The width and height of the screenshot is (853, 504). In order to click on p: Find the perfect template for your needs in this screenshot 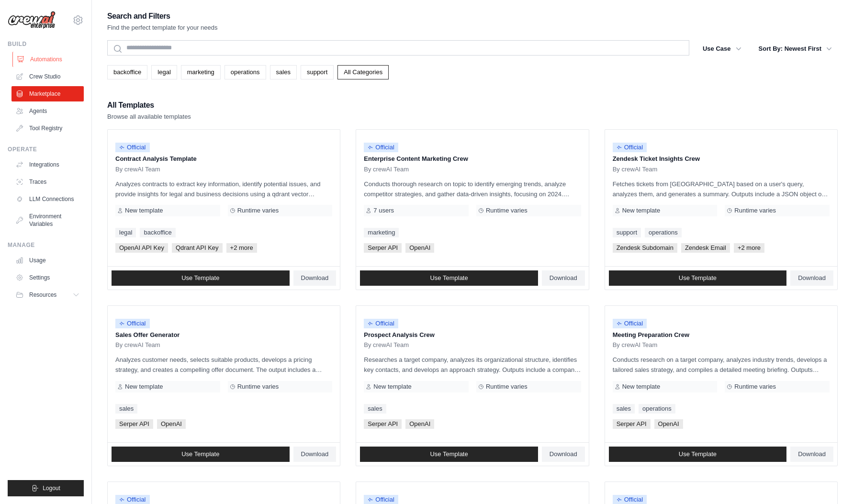, I will do `click(162, 28)`.